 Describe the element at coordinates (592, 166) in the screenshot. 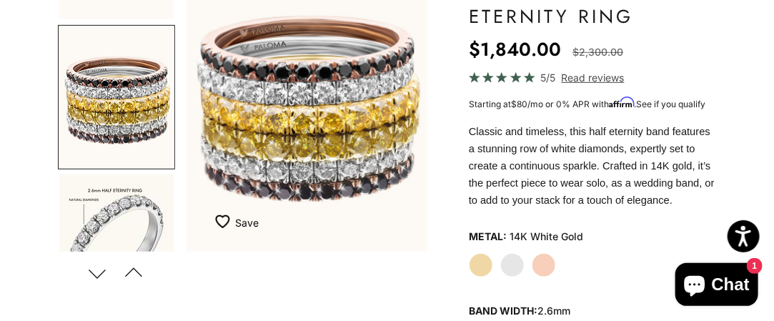

I see `span: Classic and timeless, this half eternity band features a stunning row of white diamonds, expertly...` at that location.